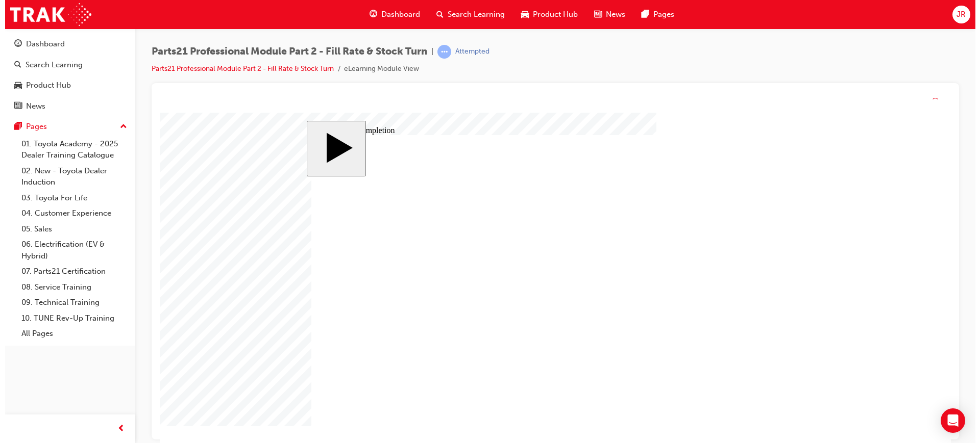 The height and width of the screenshot is (443, 980). Describe the element at coordinates (116, 429) in the screenshot. I see `span: prev-icon` at that location.